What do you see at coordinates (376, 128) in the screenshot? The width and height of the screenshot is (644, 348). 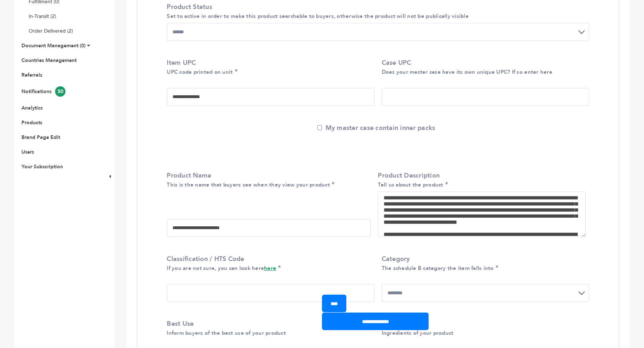 I see `label: My master case contain inner packs` at bounding box center [376, 128].